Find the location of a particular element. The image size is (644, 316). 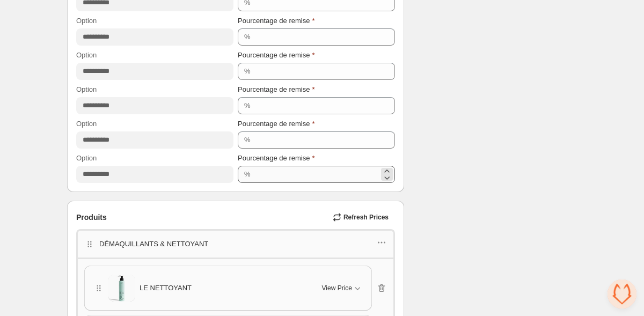

p: DÉMAQUILLANTS & NETTOYANT is located at coordinates (154, 244).